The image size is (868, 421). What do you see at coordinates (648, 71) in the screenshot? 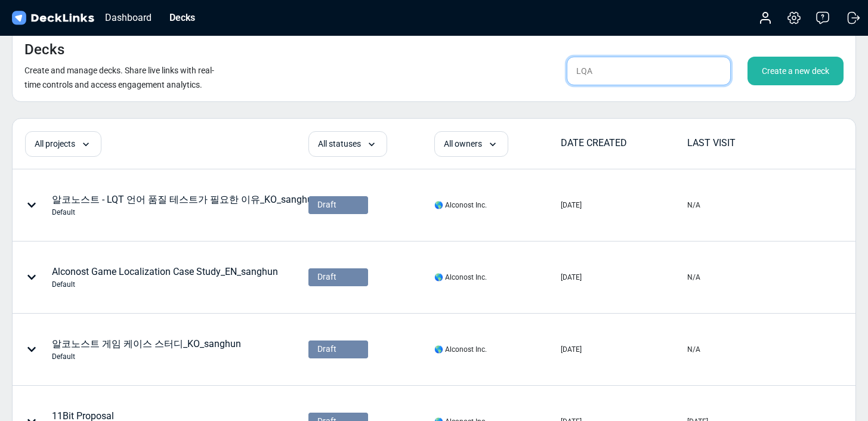
I see `input: Search` at bounding box center [648, 71].